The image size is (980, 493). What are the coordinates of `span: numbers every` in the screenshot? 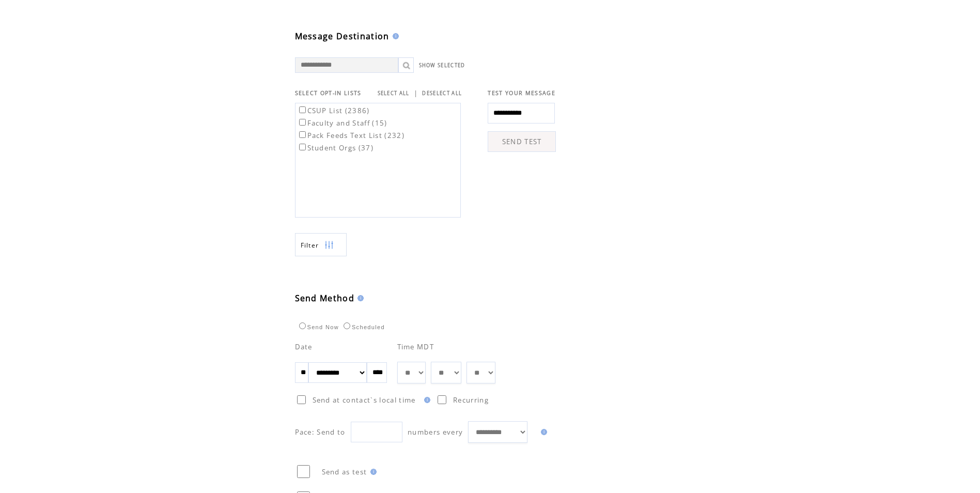 It's located at (434, 432).